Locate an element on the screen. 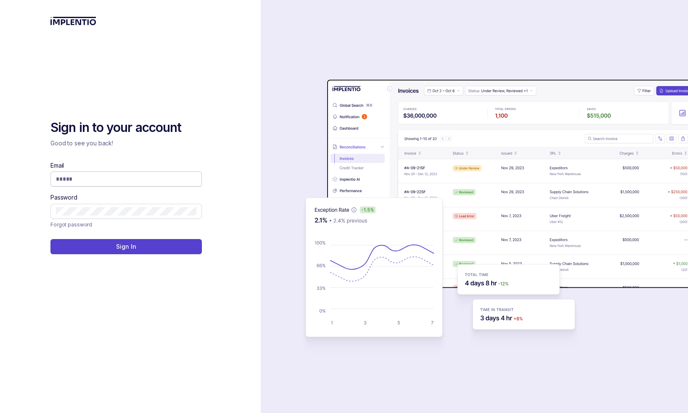 The image size is (688, 413). button: Sign In is located at coordinates (126, 247).